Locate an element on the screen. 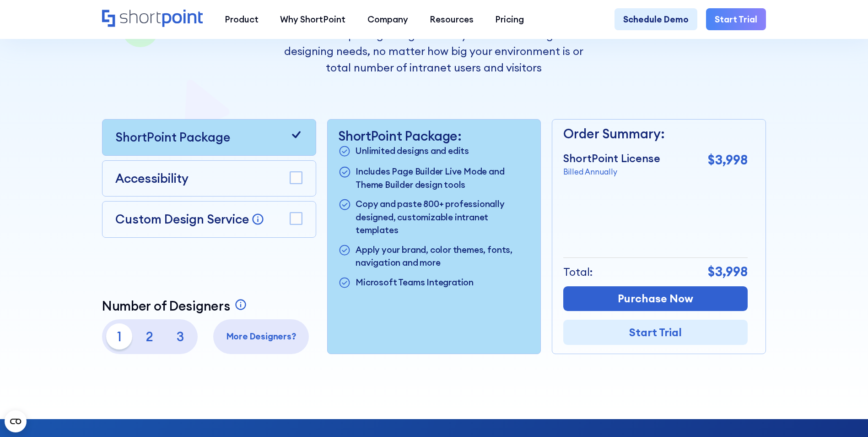 The width and height of the screenshot is (868, 437). p: More Designers? is located at coordinates (262, 336).